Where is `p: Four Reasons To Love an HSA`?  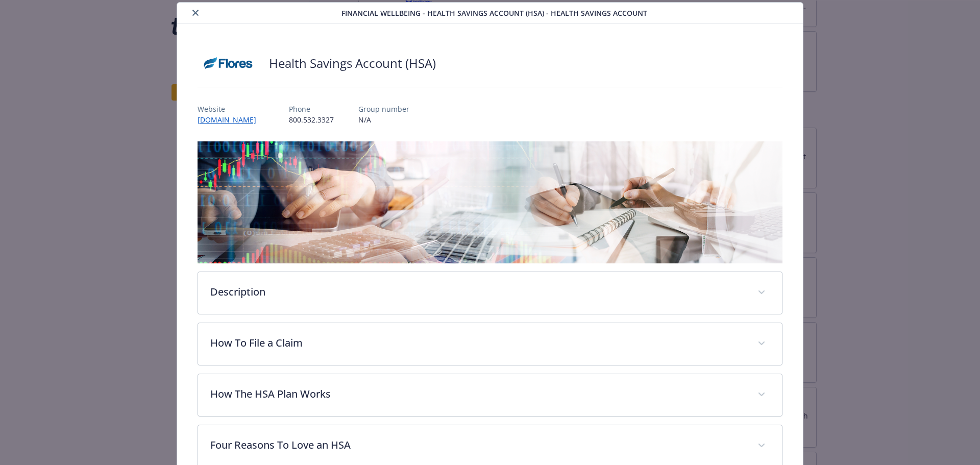 p: Four Reasons To Love an HSA is located at coordinates (477, 445).